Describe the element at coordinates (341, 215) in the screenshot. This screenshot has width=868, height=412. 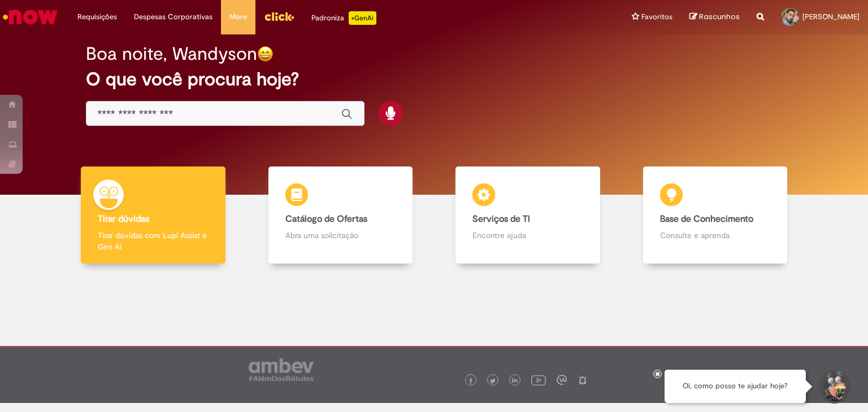
I see `a: Catálogo de Ofertas Abra uma solicitação` at that location.